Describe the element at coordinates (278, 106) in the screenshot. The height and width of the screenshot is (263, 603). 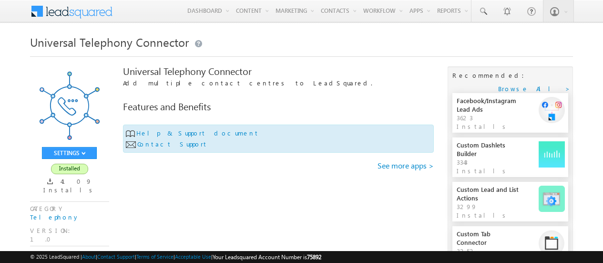
I see `div: Features and Benefits` at that location.